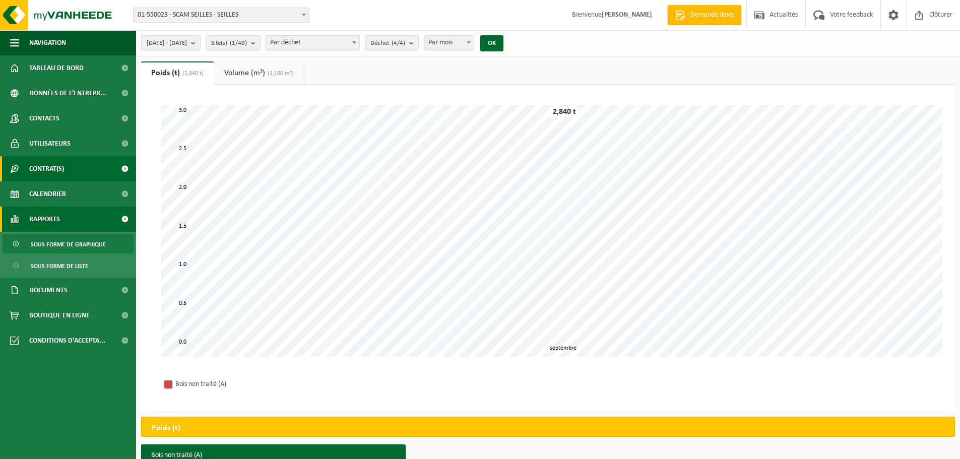 The width and height of the screenshot is (960, 459). I want to click on count: (1/49), so click(238, 43).